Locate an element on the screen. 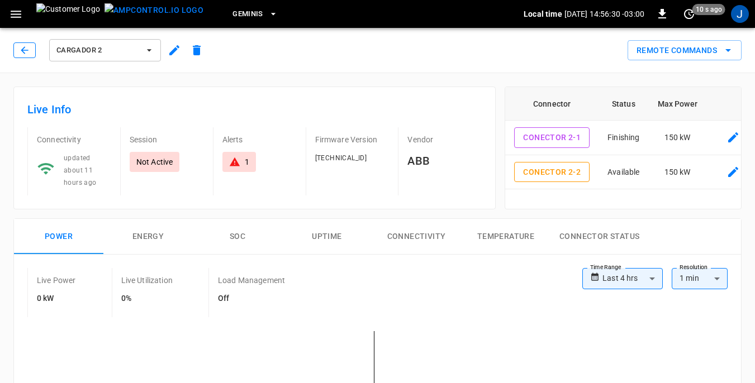 The width and height of the screenshot is (755, 383). button: Uptime is located at coordinates (327, 237).